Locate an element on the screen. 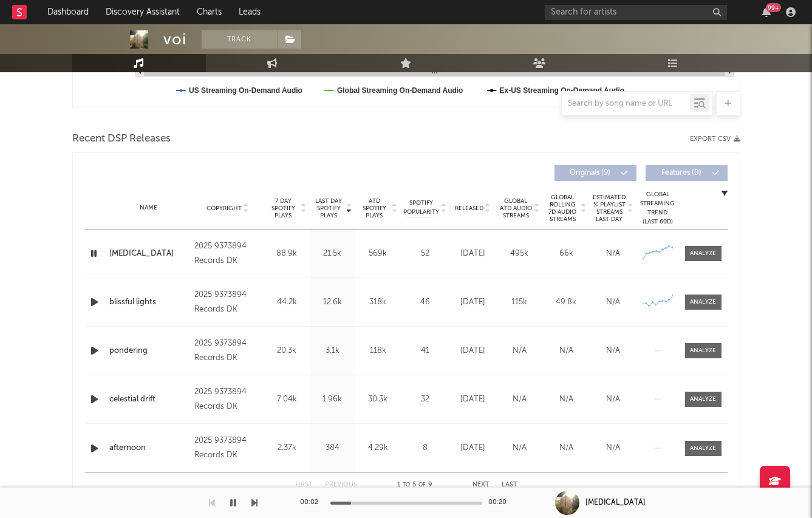  div: 384 is located at coordinates (332, 448).